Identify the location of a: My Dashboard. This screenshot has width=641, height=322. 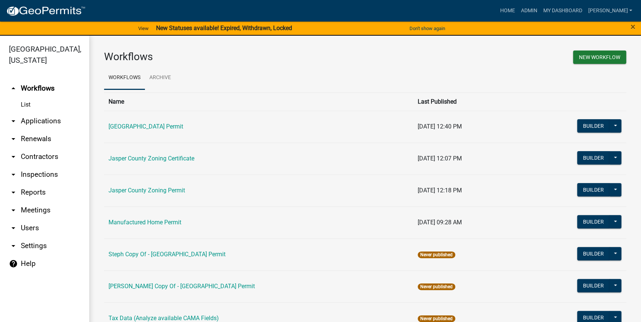
(562, 11).